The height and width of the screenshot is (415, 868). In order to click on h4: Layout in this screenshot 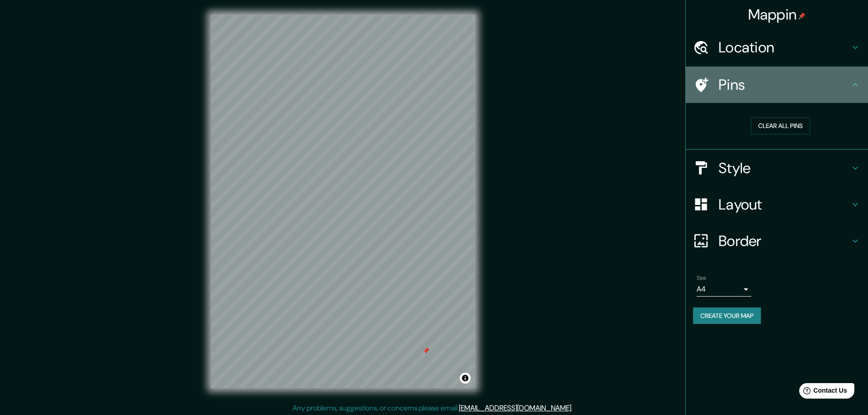, I will do `click(784, 205)`.